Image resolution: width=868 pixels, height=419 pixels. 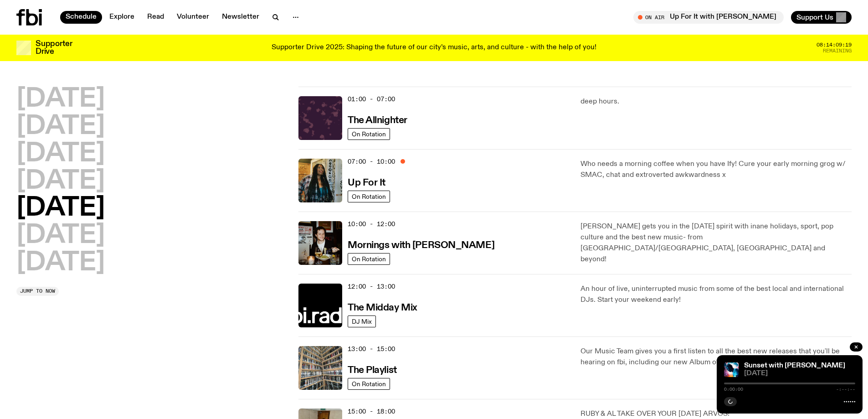 I want to click on a: Schedule, so click(x=81, y=17).